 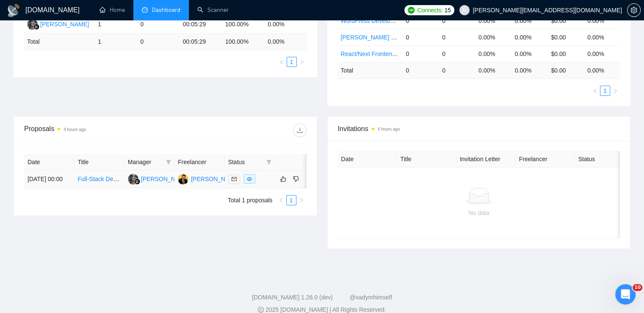 I want to click on button: like, so click(x=283, y=179).